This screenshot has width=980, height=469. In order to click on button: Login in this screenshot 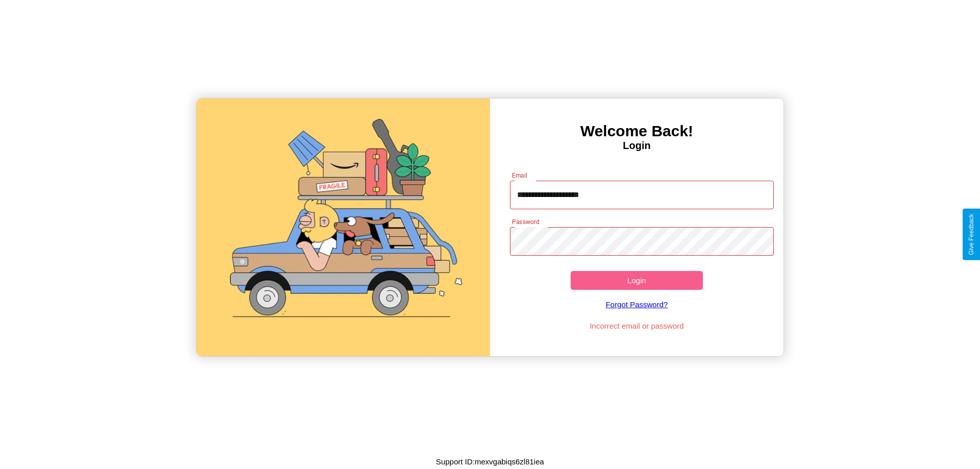, I will do `click(636, 280)`.